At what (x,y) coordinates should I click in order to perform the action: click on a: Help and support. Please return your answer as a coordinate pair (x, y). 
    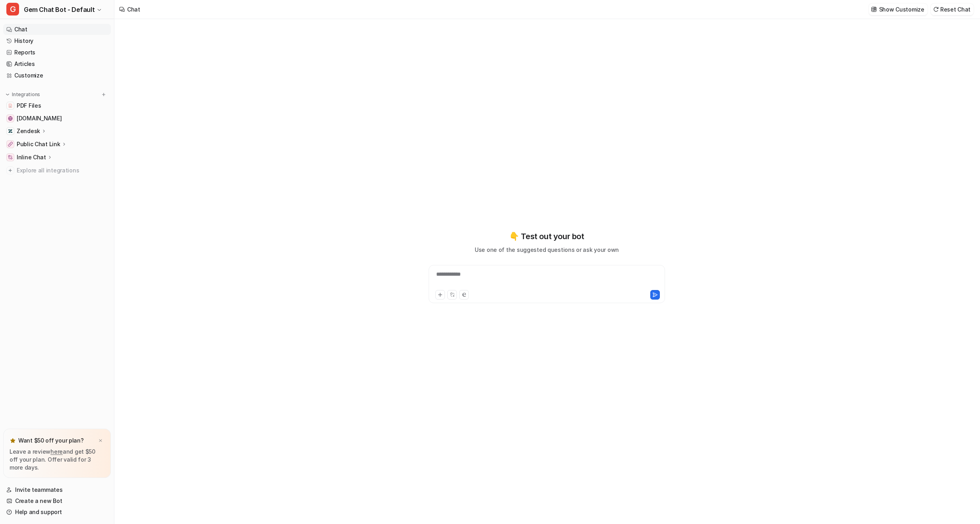
    Looking at the image, I should click on (57, 512).